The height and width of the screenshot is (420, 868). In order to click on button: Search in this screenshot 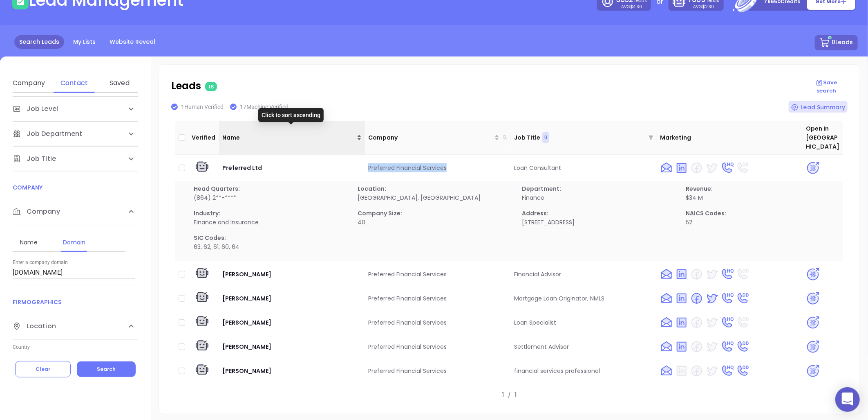, I will do `click(106, 369)`.